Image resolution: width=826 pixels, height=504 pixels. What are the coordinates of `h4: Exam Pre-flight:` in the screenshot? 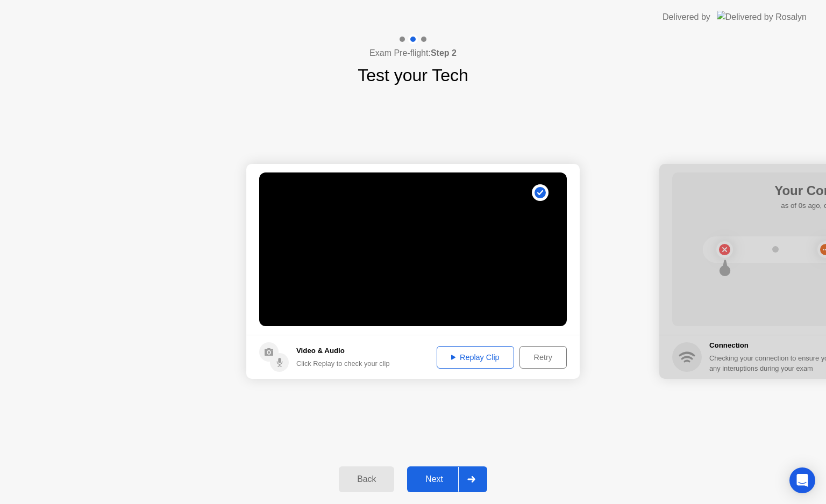 It's located at (413, 54).